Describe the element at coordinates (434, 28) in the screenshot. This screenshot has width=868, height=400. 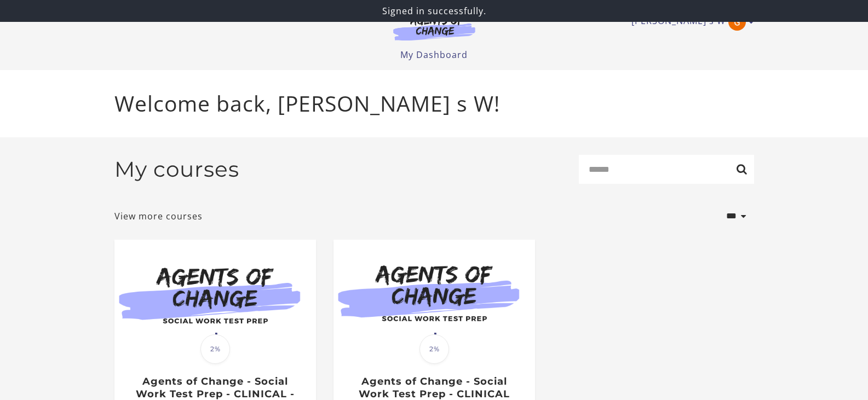
I see `img: Agents of Change Logo` at that location.